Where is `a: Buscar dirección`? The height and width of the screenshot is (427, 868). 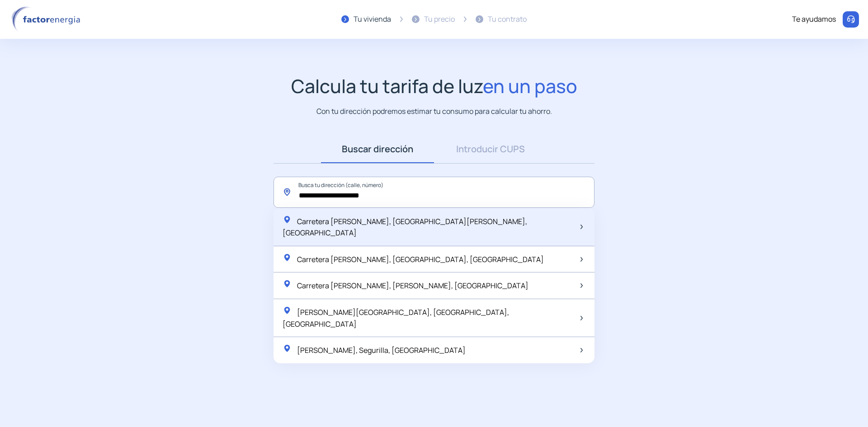
a: Buscar dirección is located at coordinates (377, 149).